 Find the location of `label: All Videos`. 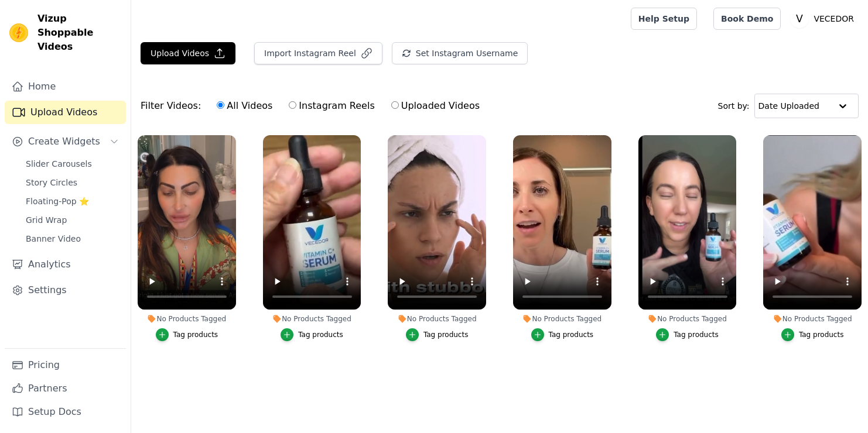

label: All Videos is located at coordinates (244, 106).